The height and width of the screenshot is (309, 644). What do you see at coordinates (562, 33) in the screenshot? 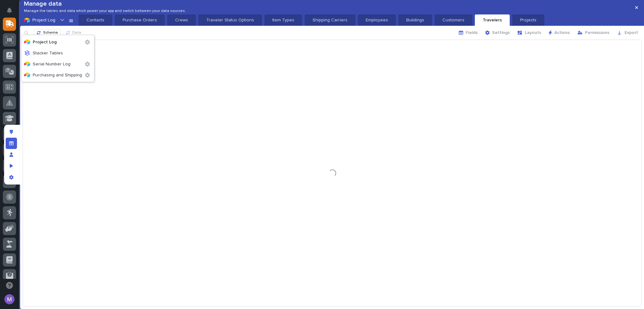
I see `span: Actions` at bounding box center [562, 33].